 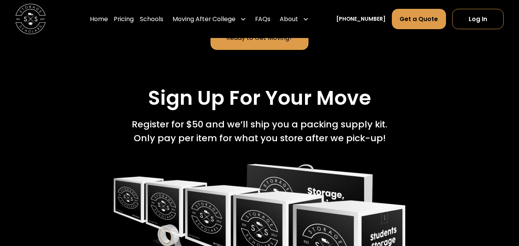 I want to click on a: Get a Quote, so click(x=419, y=19).